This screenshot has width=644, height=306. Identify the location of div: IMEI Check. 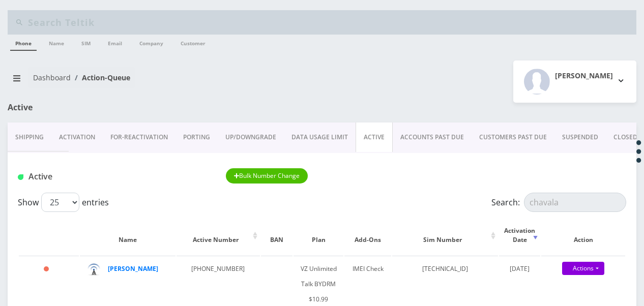
(368, 269).